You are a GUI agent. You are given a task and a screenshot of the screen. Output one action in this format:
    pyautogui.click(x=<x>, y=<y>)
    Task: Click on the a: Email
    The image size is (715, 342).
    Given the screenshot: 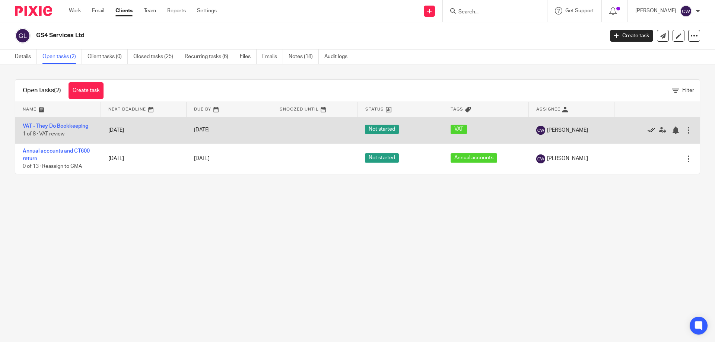 What is the action you would take?
    pyautogui.click(x=98, y=11)
    